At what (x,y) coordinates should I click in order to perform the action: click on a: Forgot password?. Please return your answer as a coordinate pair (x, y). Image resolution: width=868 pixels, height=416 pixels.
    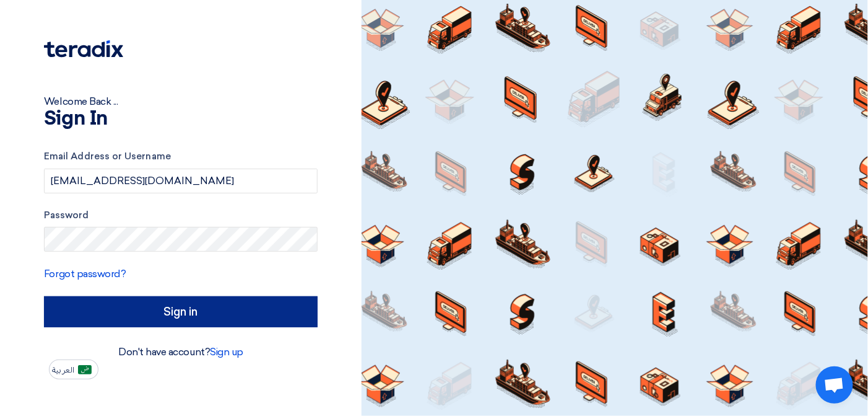
    Looking at the image, I should click on (85, 273).